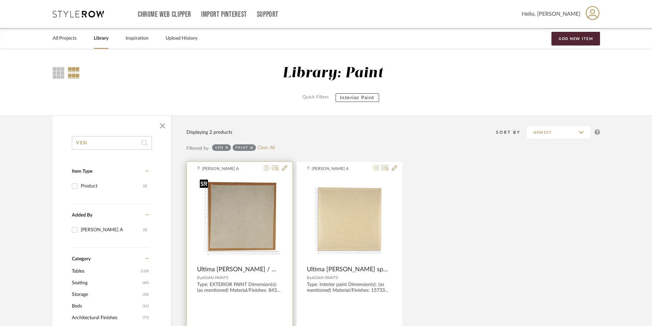  Describe the element at coordinates (576, 39) in the screenshot. I see `button: Add New Item` at that location.